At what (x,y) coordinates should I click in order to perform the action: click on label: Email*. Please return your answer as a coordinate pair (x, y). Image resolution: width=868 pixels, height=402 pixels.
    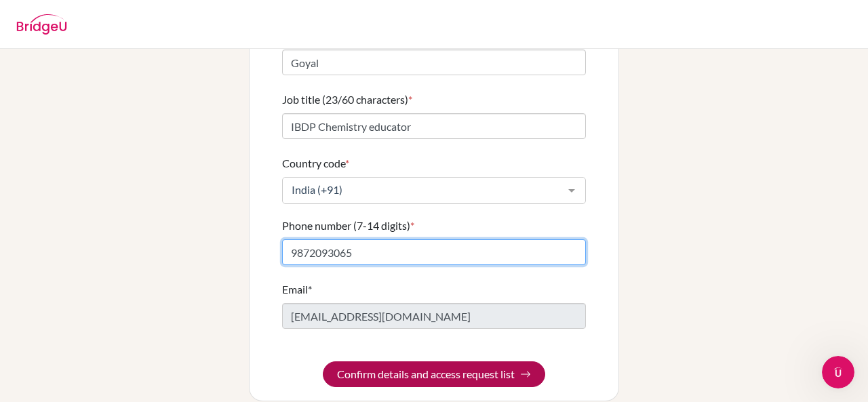
    Looking at the image, I should click on (297, 289).